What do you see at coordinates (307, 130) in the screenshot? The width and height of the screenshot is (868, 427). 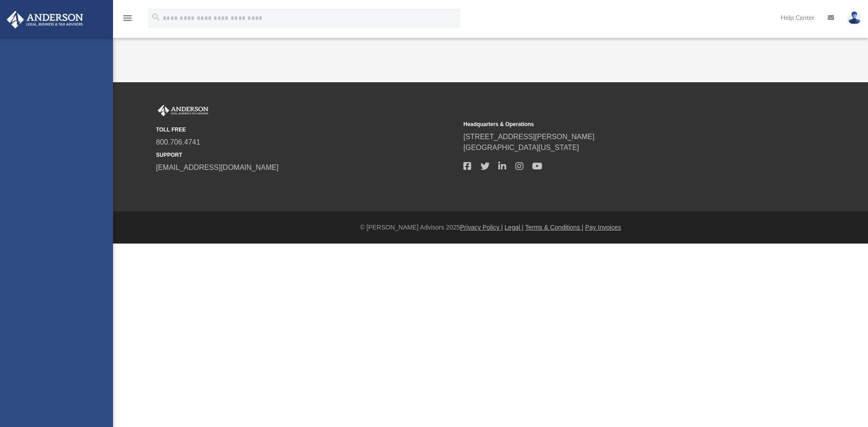 I see `small: TOLL FREE` at bounding box center [307, 130].